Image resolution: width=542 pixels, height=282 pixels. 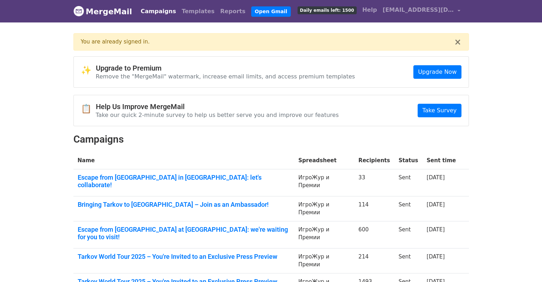 I want to click on p: Take our quick 2-minute survey to help us better serve you and improve our features, so click(x=217, y=115).